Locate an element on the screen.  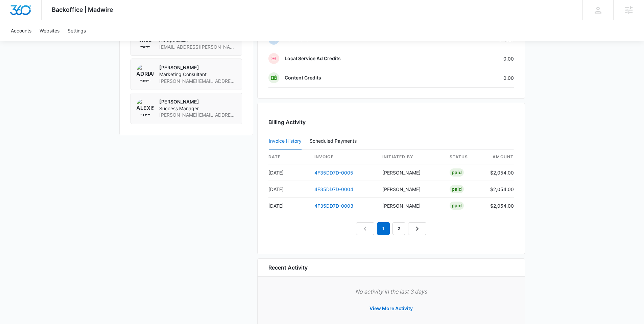
div: v 4.0.25 is located at coordinates (26, 14).